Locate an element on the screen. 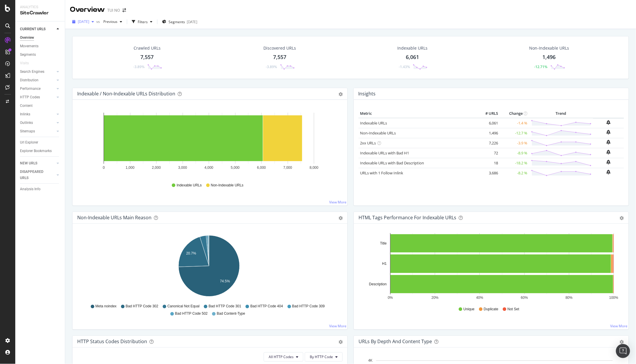 The height and width of the screenshot is (364, 636). div: Distribution is located at coordinates (29, 80).